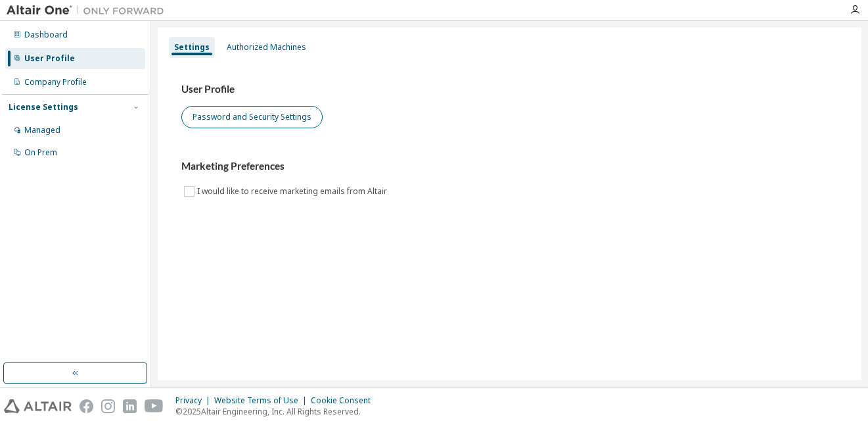 The width and height of the screenshot is (868, 425). What do you see at coordinates (266, 47) in the screenshot?
I see `div: Authorized Machines` at bounding box center [266, 47].